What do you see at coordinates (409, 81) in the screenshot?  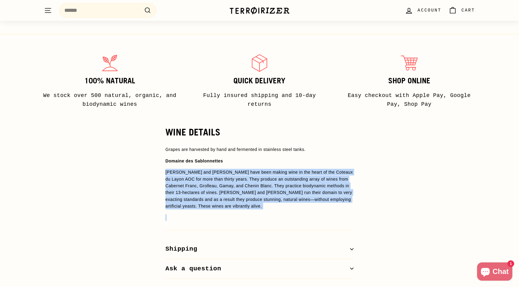 I see `h3: Shop Online` at bounding box center [409, 81].